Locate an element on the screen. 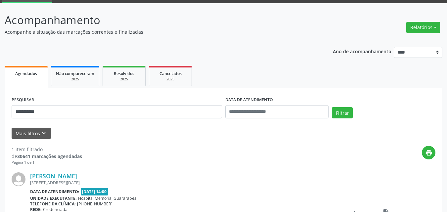 This screenshot has height=212, width=447. label: DATA DE ATENDIMENTO is located at coordinates (249, 100).